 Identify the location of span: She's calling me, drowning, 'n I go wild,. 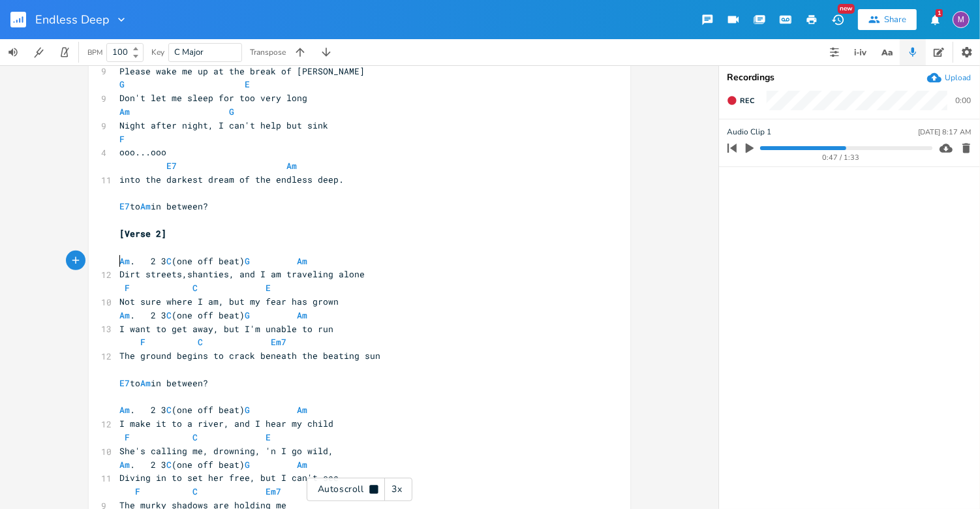
(227, 451).